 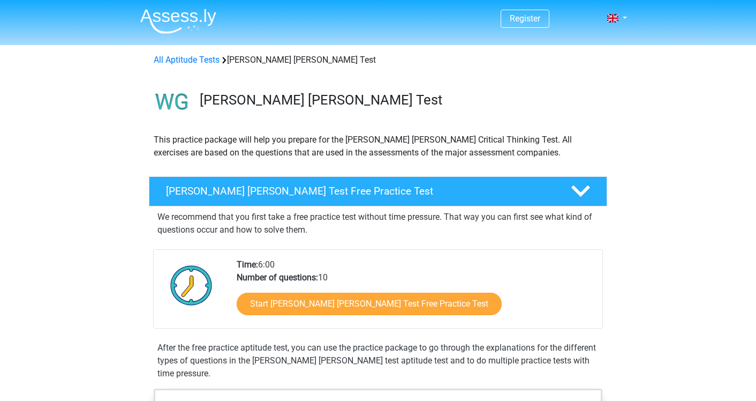 What do you see at coordinates (172, 102) in the screenshot?
I see `img: watson glaser test` at bounding box center [172, 102].